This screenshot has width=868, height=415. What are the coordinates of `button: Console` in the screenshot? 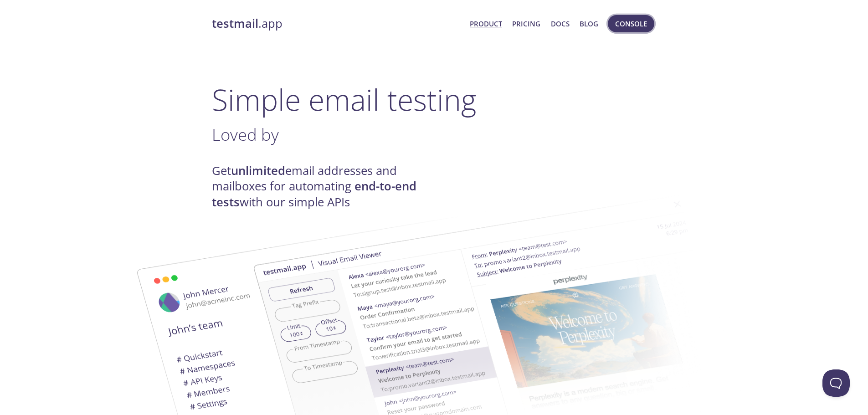 It's located at (631, 24).